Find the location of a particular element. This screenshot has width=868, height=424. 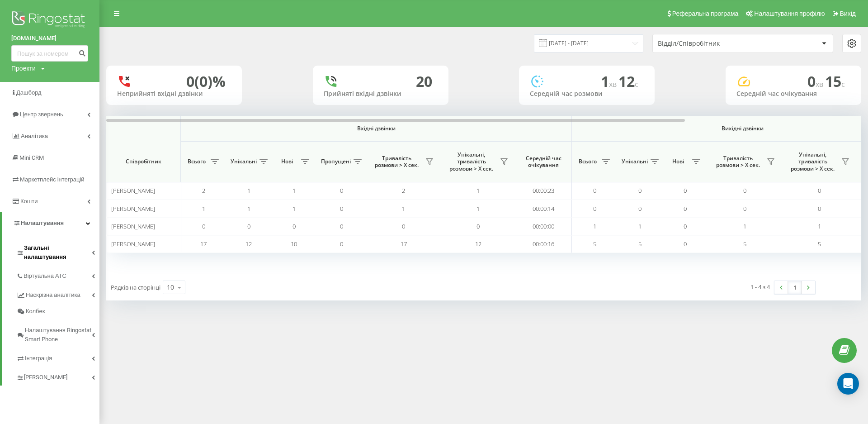

span: Реферальна програма is located at coordinates (705, 14).